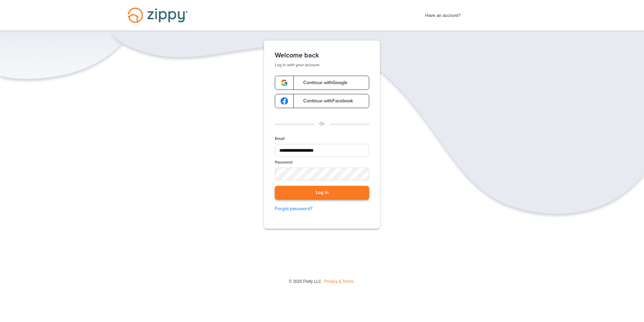 This screenshot has width=644, height=322. Describe the element at coordinates (322, 124) in the screenshot. I see `p: Or` at that location.